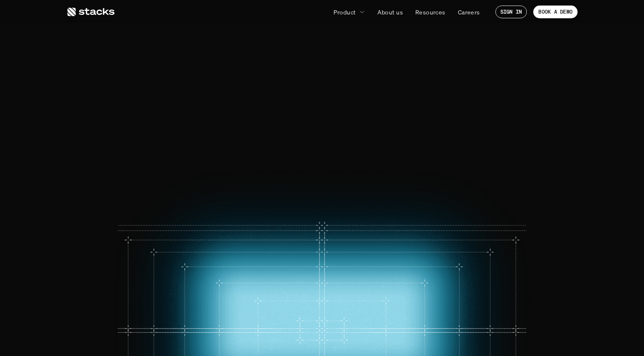 This screenshot has width=644, height=356. I want to click on span: Automate your teams’ repetitive tasks, so click(322, 139).